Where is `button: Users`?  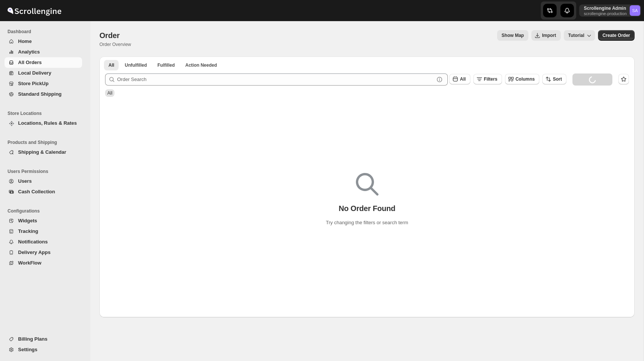
button: Users is located at coordinates (43, 181).